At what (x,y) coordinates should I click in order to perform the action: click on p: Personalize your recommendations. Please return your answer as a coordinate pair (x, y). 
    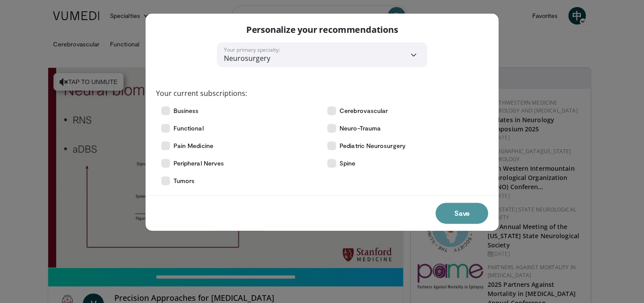
    Looking at the image, I should click on (322, 30).